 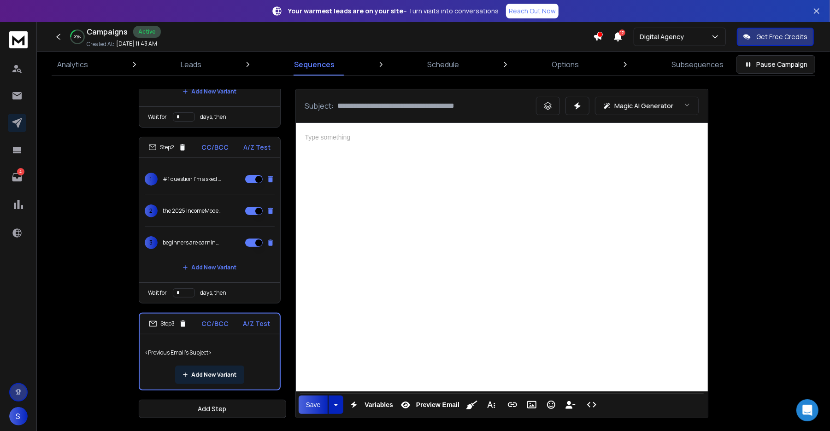 What do you see at coordinates (647, 106) in the screenshot?
I see `button: Magic AI Generator` at bounding box center [647, 106].